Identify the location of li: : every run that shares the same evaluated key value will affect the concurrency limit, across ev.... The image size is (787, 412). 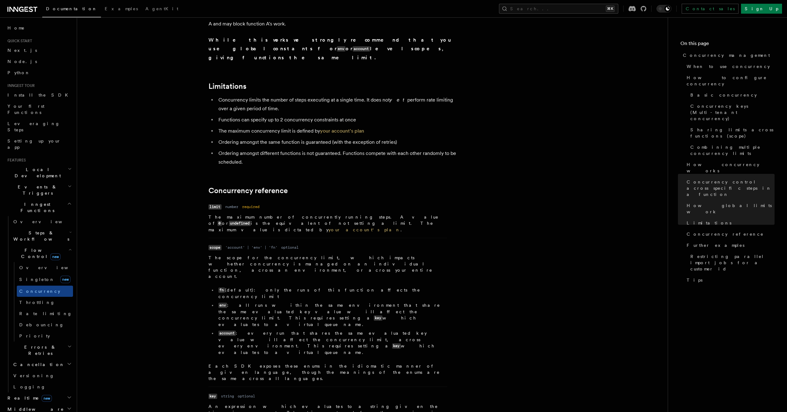
(332, 343).